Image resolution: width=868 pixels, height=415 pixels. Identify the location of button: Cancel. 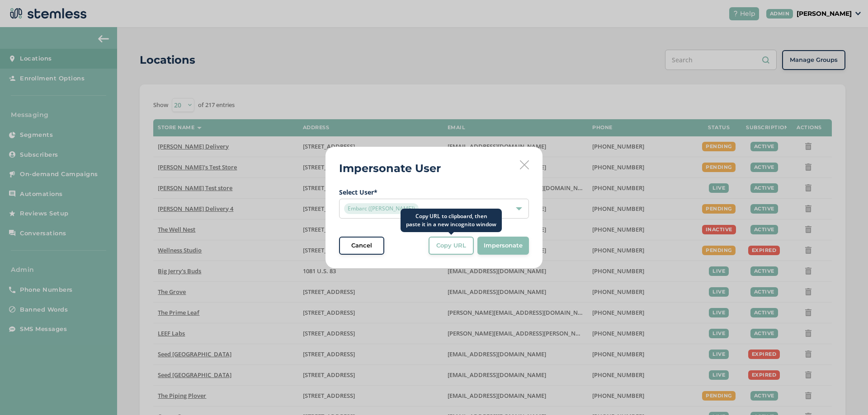
(362, 245).